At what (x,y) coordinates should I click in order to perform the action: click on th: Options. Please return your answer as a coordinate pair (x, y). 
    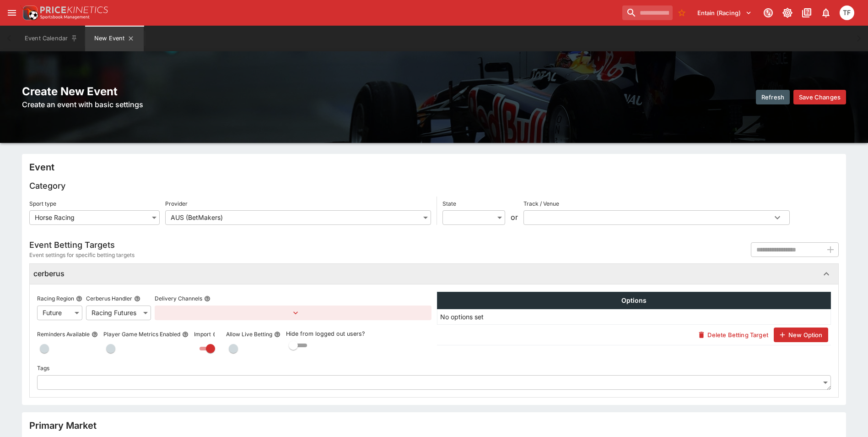
    Looking at the image, I should click on (634, 300).